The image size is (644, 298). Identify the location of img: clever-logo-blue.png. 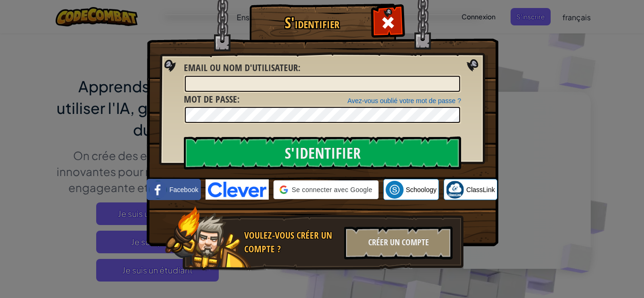
(237, 190).